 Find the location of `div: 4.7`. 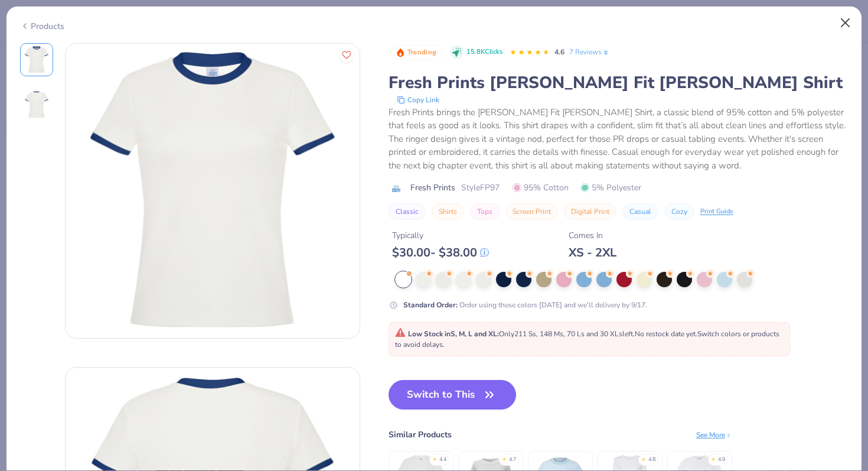

div: 4.7 is located at coordinates (513, 460).